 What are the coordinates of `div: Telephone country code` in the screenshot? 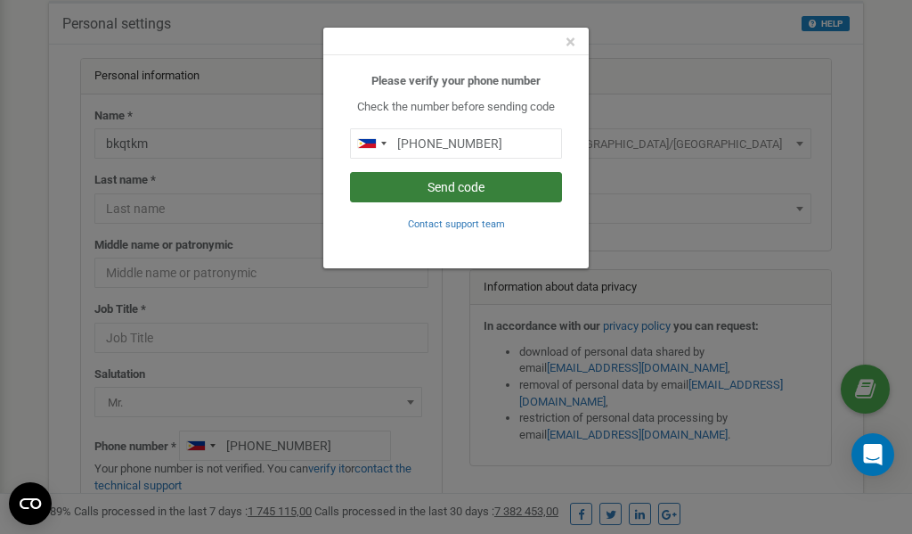 It's located at (371, 143).